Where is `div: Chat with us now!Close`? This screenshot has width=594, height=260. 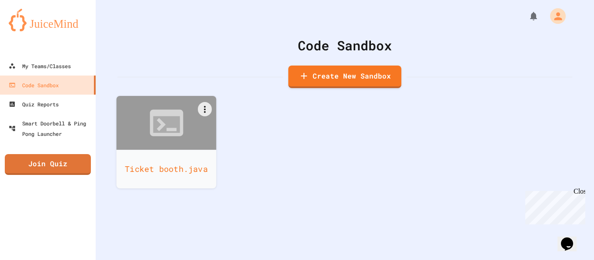
div: Chat with us now!Close is located at coordinates (32, 29).